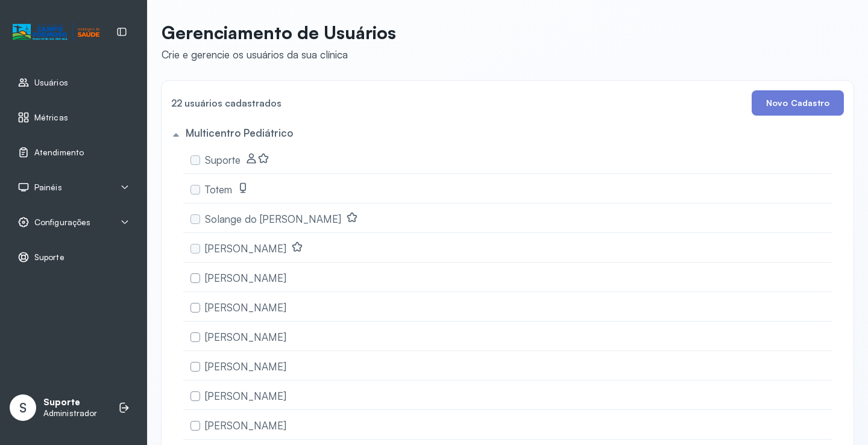 Image resolution: width=868 pixels, height=445 pixels. What do you see at coordinates (74, 153) in the screenshot?
I see `a: Atendimento` at bounding box center [74, 153].